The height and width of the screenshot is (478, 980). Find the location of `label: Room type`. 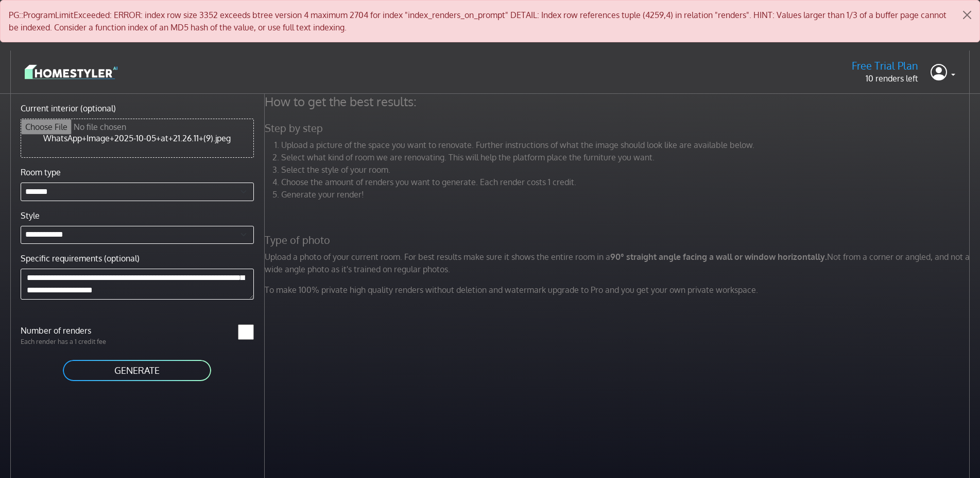

label: Room type is located at coordinates (41, 172).